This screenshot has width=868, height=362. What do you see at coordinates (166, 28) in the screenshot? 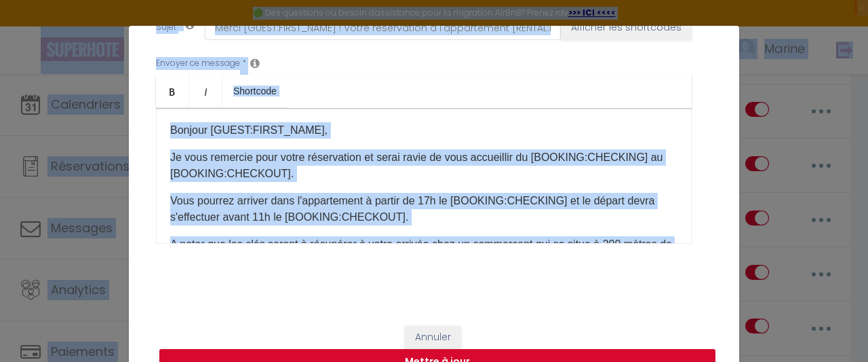
I see `label: Sujet` at bounding box center [166, 28].